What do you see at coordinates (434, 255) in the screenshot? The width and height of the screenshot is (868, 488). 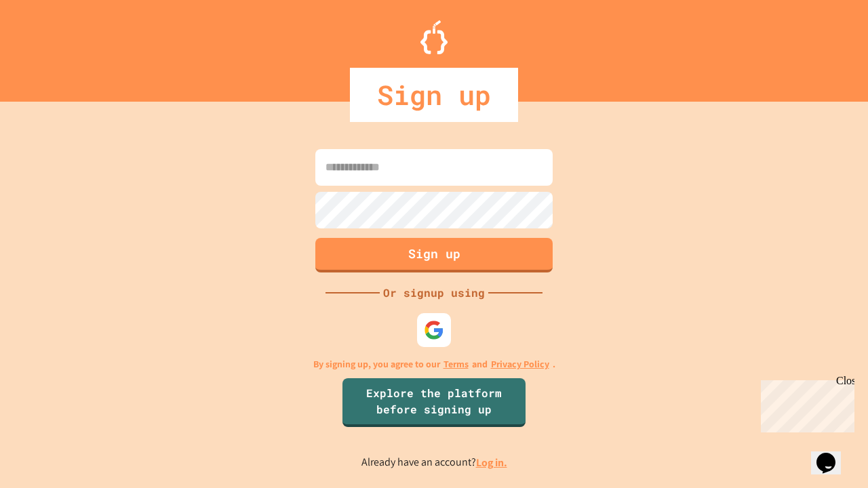 I see `button: Sign up` at bounding box center [434, 255].